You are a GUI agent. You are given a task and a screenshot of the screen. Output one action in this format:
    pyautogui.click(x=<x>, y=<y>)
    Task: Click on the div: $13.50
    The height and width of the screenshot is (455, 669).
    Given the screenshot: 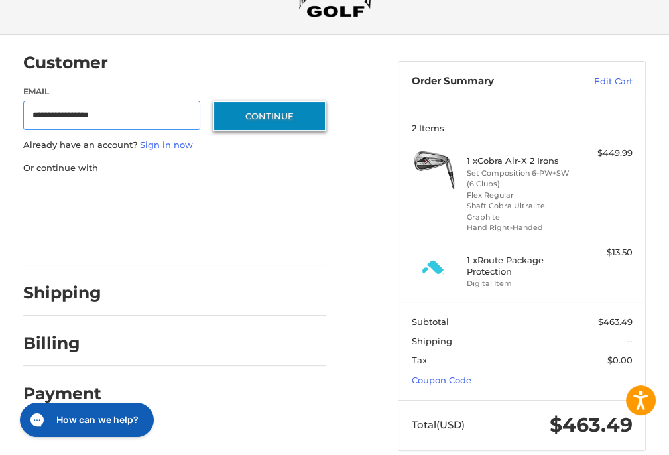 What is the action you would take?
    pyautogui.click(x=605, y=253)
    